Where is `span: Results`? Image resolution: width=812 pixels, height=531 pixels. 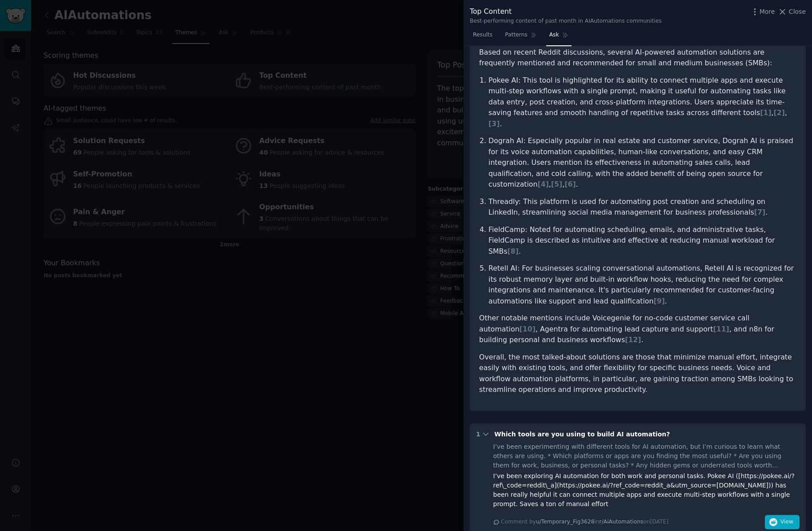 span: Results is located at coordinates (483, 35).